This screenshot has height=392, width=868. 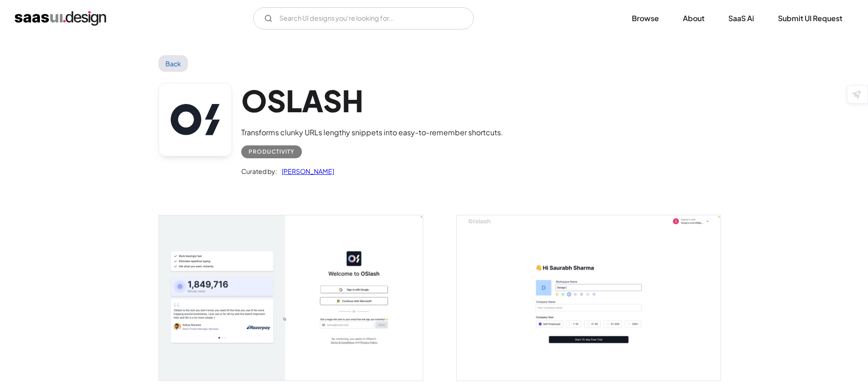 I want to click on h1: OSLASH, so click(x=372, y=100).